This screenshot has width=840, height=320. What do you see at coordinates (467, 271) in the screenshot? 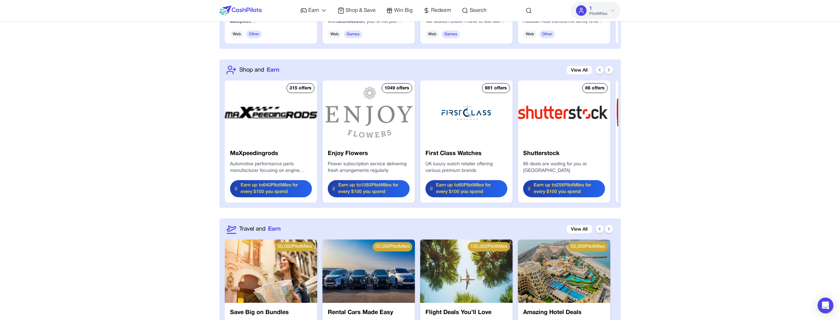
I see `img: Flight Deals You’ll Love` at bounding box center [467, 271].